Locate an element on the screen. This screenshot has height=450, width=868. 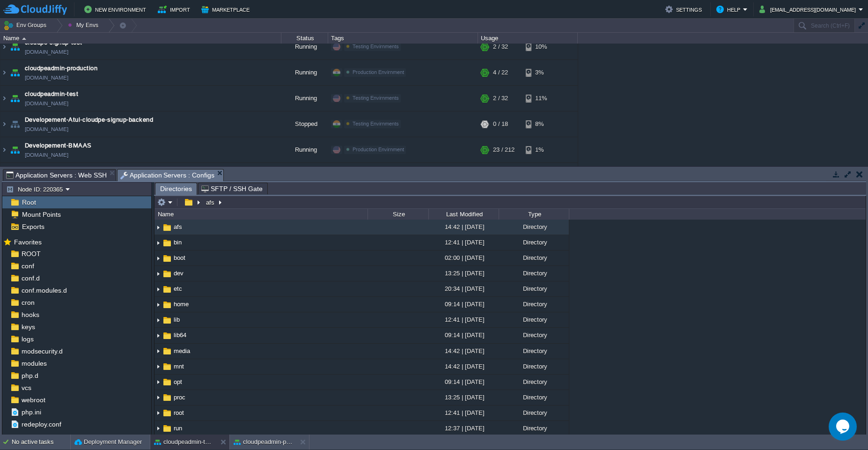
div: 10% is located at coordinates (541, 47).